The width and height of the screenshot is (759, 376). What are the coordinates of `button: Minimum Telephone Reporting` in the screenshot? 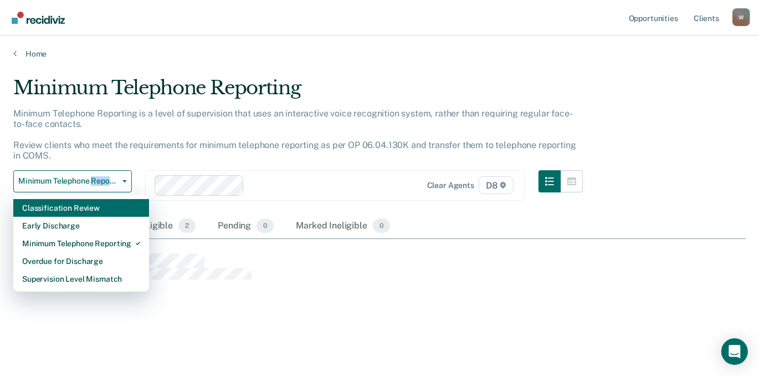 It's located at (73, 181).